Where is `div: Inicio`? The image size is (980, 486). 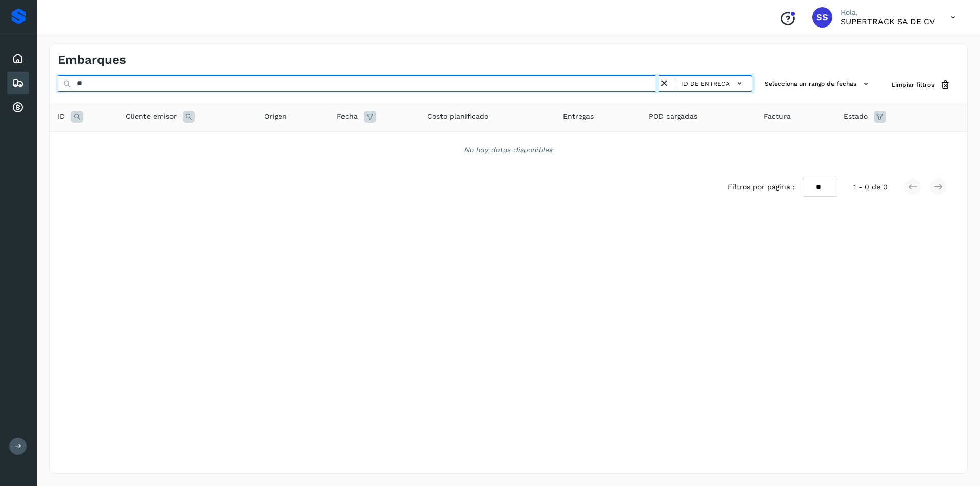 div: Inicio is located at coordinates (18, 59).